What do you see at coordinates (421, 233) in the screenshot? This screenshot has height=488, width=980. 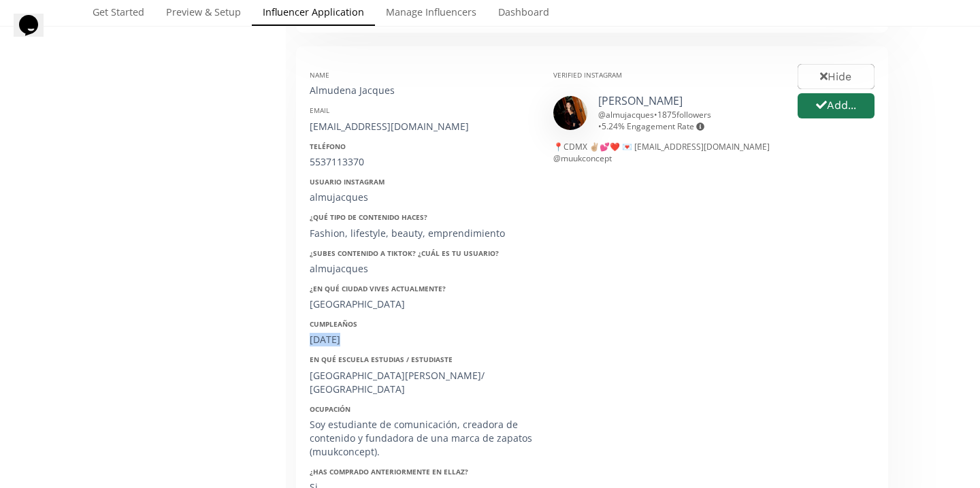 I see `div: Fashion, lifestyle, beauty, emprendimiento` at bounding box center [421, 233].